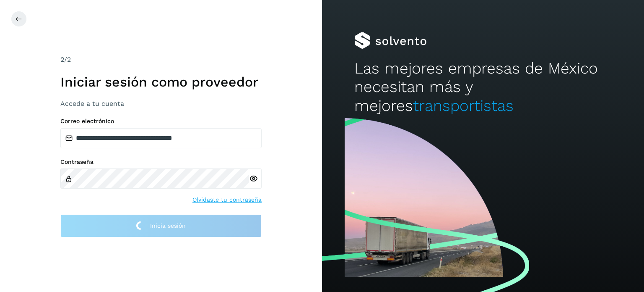 This screenshot has height=292, width=644. I want to click on h1: Iniciar sesión como proveedor, so click(161, 82).